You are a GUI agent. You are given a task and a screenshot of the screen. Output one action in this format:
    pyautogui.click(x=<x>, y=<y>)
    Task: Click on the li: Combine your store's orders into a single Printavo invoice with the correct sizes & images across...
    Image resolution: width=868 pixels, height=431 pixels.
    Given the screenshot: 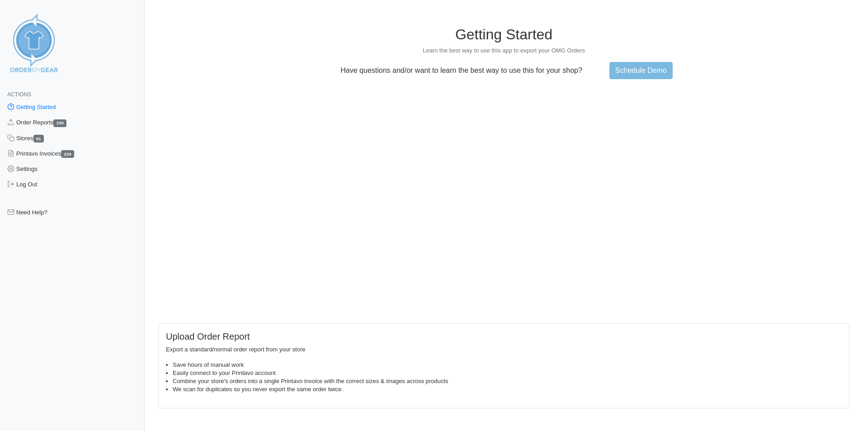 What is the action you would take?
    pyautogui.click(x=507, y=381)
    